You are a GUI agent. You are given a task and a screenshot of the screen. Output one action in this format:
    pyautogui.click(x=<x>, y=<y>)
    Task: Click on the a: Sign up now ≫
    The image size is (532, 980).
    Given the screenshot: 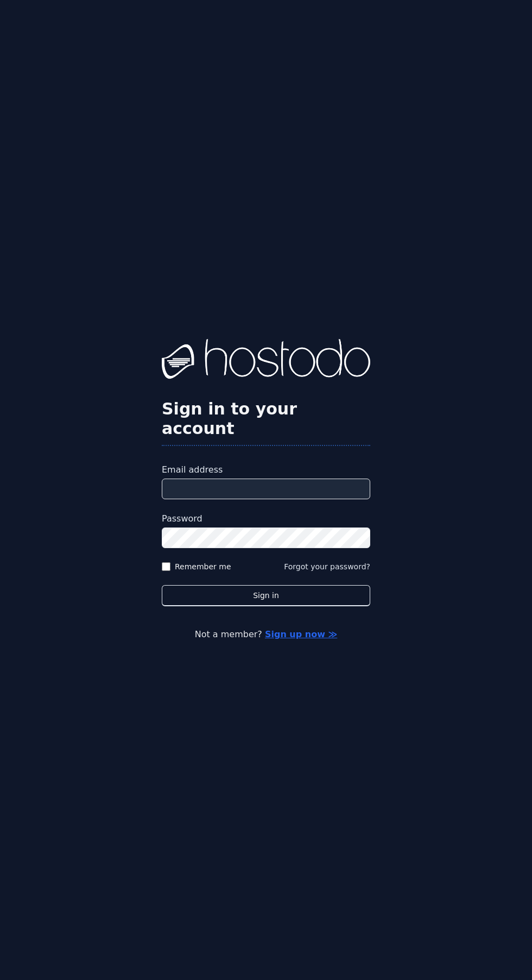 What is the action you would take?
    pyautogui.click(x=300, y=634)
    